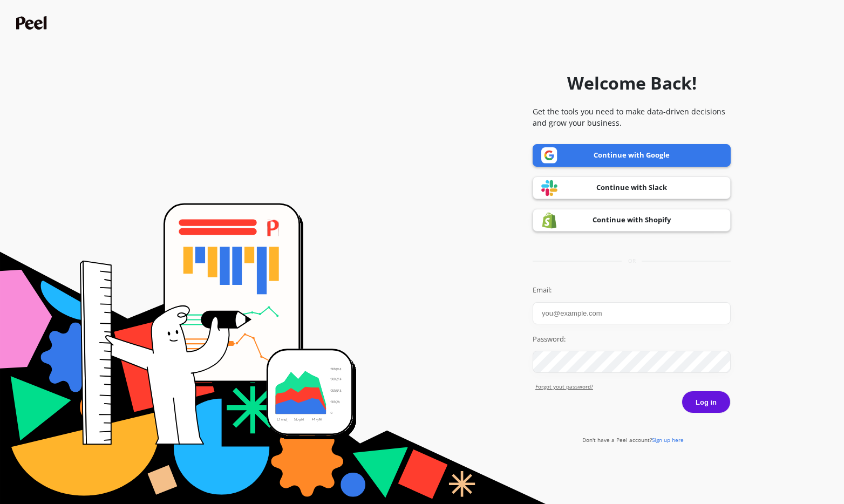 Image resolution: width=844 pixels, height=504 pixels. Describe the element at coordinates (631, 312) in the screenshot. I see `input: you@example.com` at that location.